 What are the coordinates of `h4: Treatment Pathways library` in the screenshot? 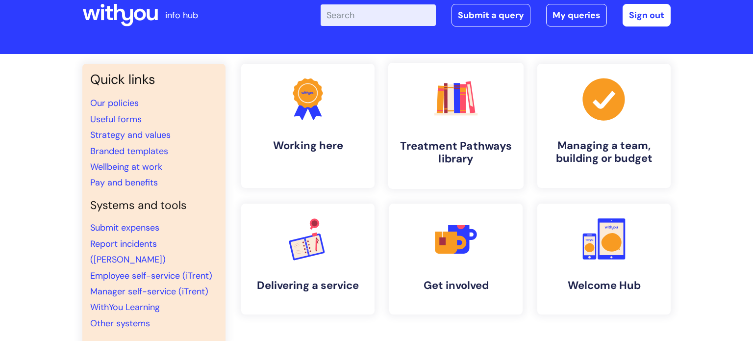 It's located at (456, 153).